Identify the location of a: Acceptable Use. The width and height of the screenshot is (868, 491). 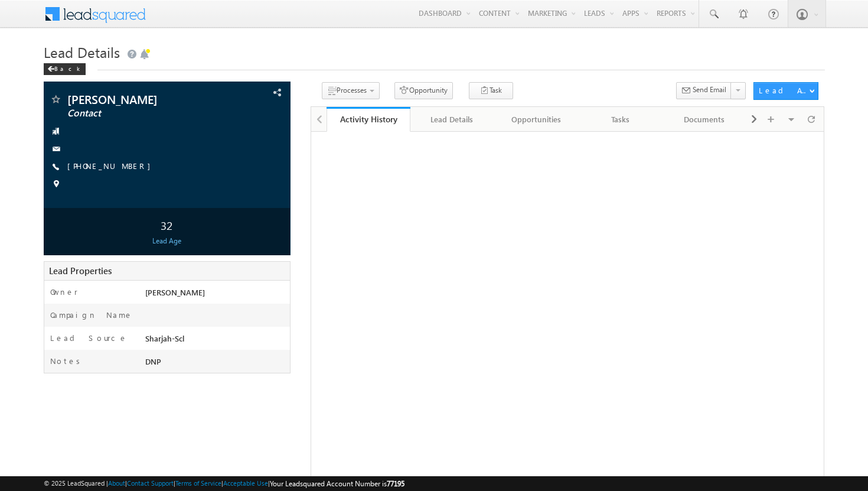
(246, 483).